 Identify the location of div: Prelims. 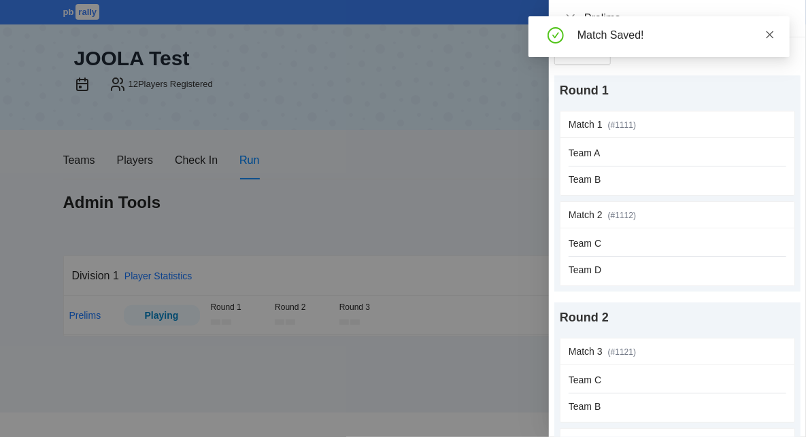
(687, 18).